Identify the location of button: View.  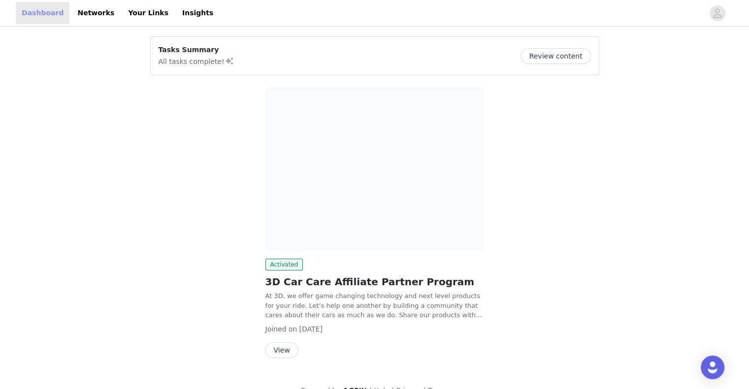
(282, 350).